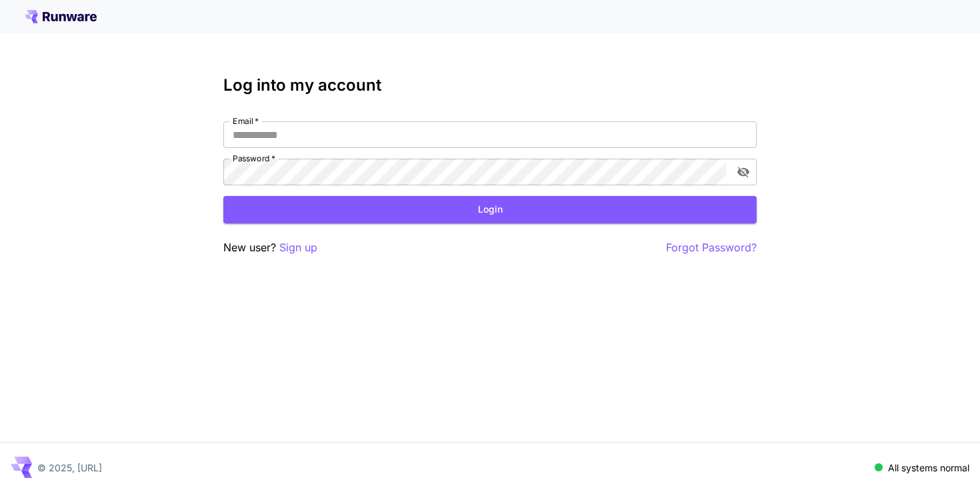 The height and width of the screenshot is (492, 980). I want to click on p: New user?, so click(270, 247).